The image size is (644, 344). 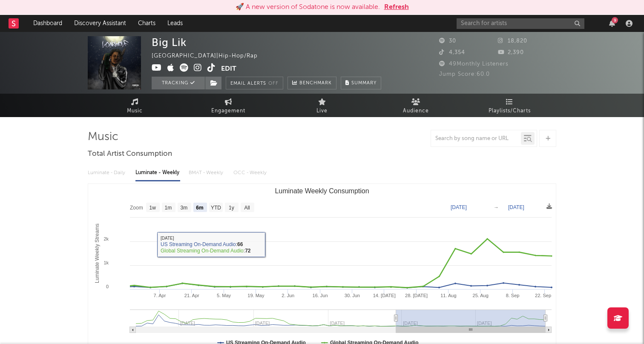 I want to click on div: 9, so click(x=614, y=20).